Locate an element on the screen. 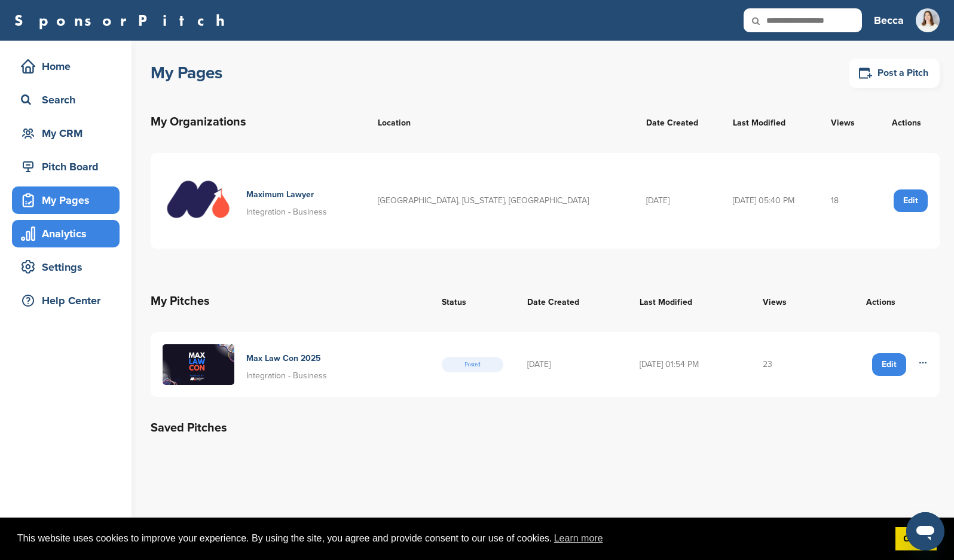  a: Copy of purple yellow minimalist animated tech talk training event presentation Max Law Con 2025 ... is located at coordinates (290, 364).